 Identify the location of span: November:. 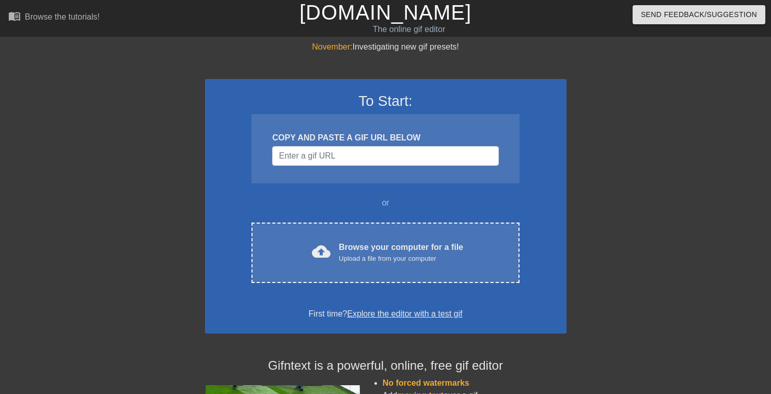
(332, 46).